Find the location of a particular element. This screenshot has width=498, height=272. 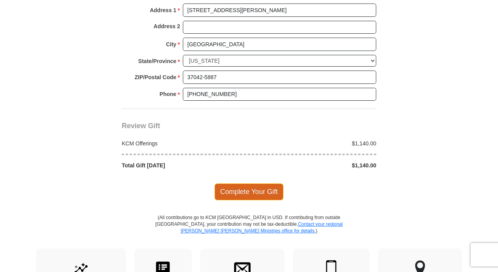

span: Complete Your Gift is located at coordinates (249, 191).